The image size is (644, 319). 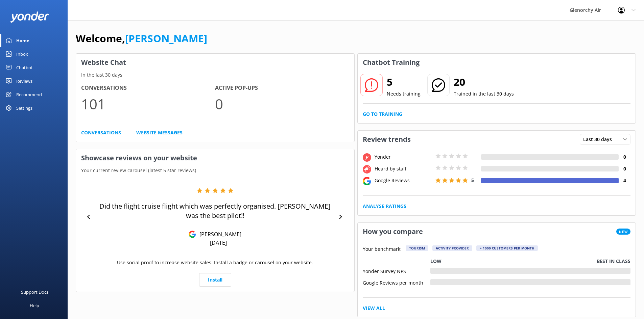 I want to click on p: In the last 30 days, so click(x=215, y=75).